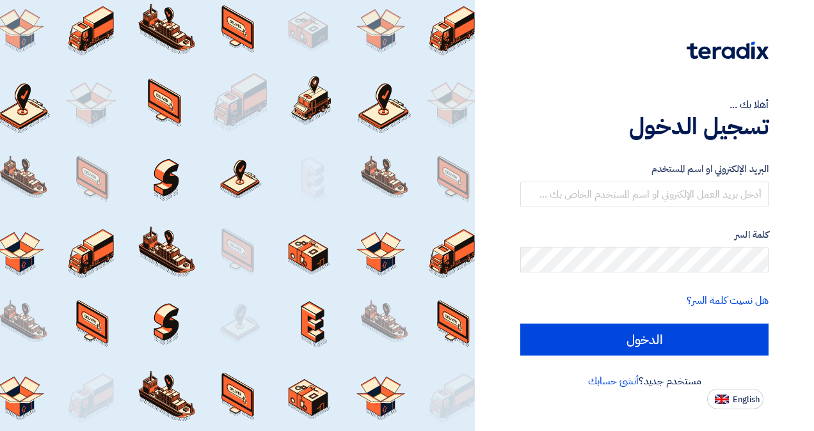 This screenshot has width=814, height=431. What do you see at coordinates (613, 381) in the screenshot?
I see `a: أنشئ حسابك` at bounding box center [613, 381].